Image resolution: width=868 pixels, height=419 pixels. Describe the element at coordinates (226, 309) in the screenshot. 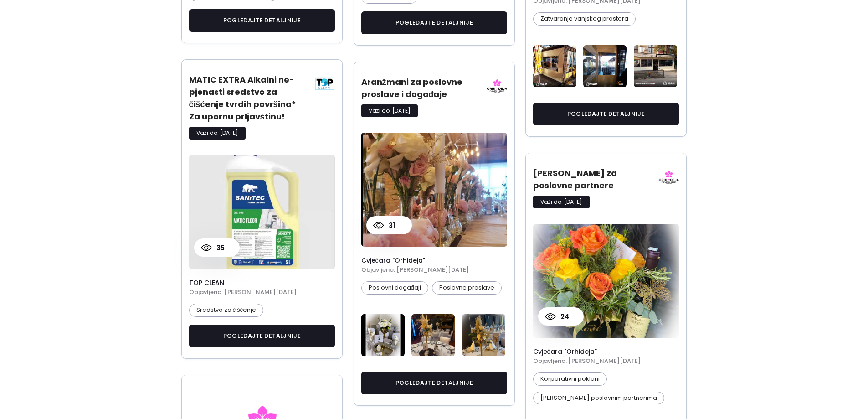

I see `p: Sredstvo za čiščenje` at that location.